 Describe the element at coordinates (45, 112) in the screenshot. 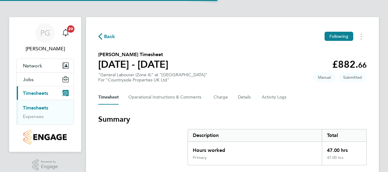

I see `div: Timesheets` at that location.